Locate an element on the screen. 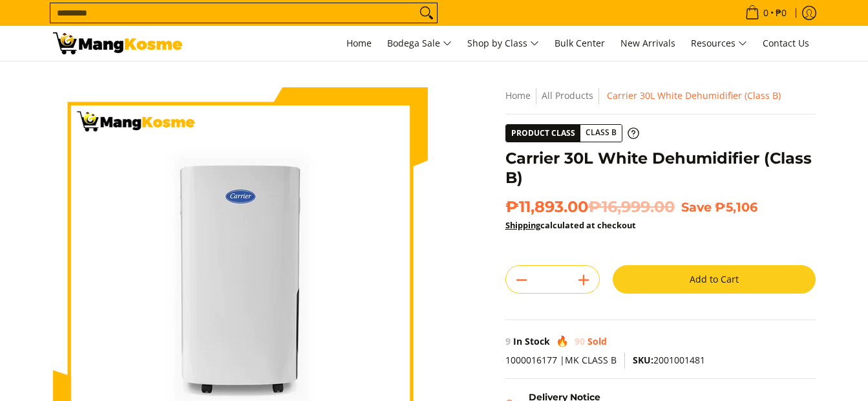  span: Carrier 30L White Dehumidifier (Class B) is located at coordinates (694, 95).